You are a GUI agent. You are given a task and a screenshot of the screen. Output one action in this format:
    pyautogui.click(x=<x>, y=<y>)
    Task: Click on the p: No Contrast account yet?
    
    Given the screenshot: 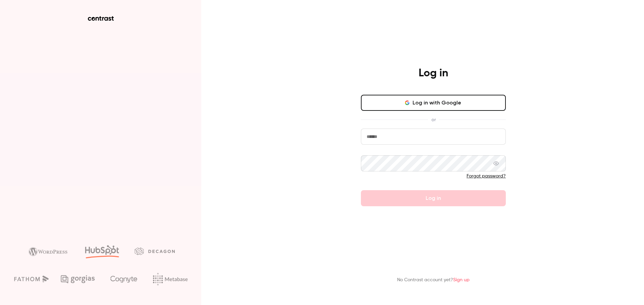 What is the action you would take?
    pyautogui.click(x=434, y=280)
    